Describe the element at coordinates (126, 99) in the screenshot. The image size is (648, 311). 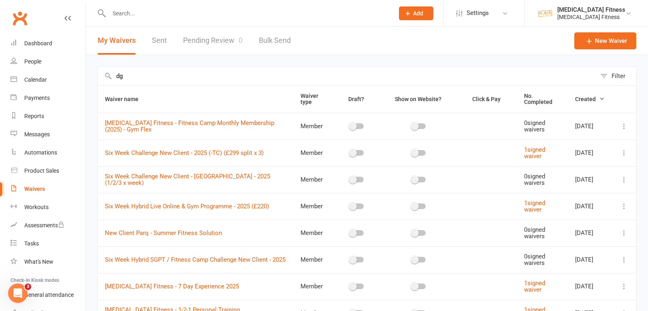
I see `button: Waiver name` at that location.